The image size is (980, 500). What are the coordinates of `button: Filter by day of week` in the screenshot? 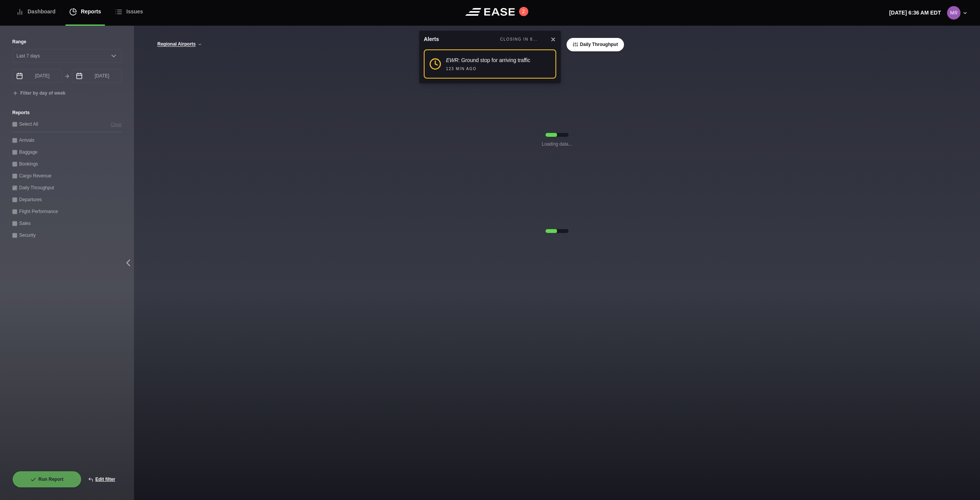 It's located at (39, 94).